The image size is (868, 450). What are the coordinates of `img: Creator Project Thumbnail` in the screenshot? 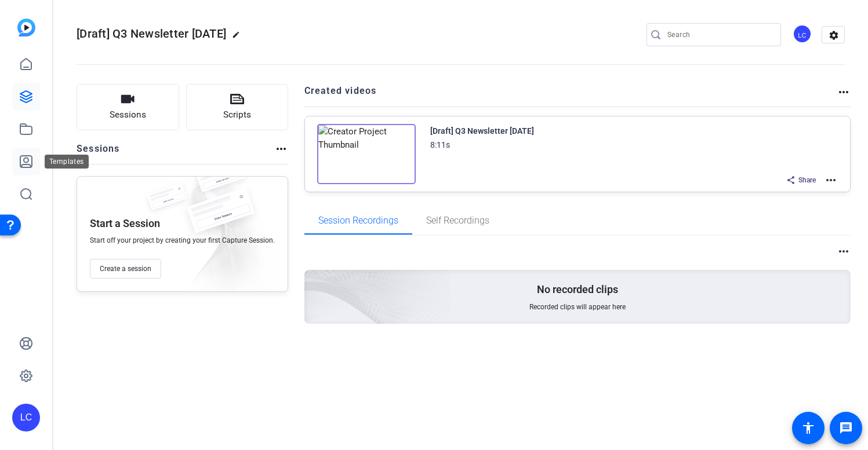 It's located at (366, 154).